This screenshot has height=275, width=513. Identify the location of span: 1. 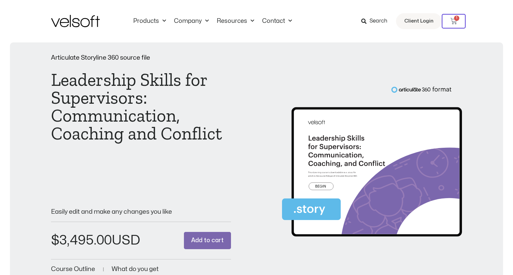
(457, 18).